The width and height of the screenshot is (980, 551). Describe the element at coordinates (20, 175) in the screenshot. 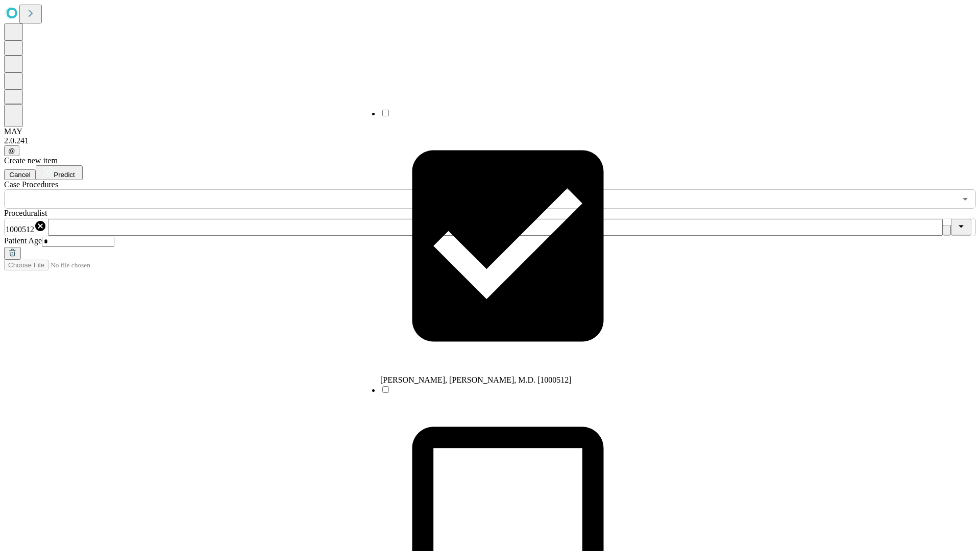

I see `span: Cancel` at that location.